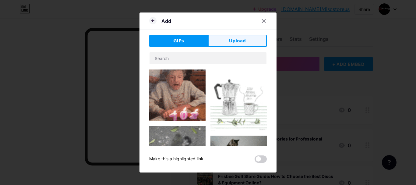 The height and width of the screenshot is (185, 416). Describe the element at coordinates (237, 41) in the screenshot. I see `span: Upload` at that location.